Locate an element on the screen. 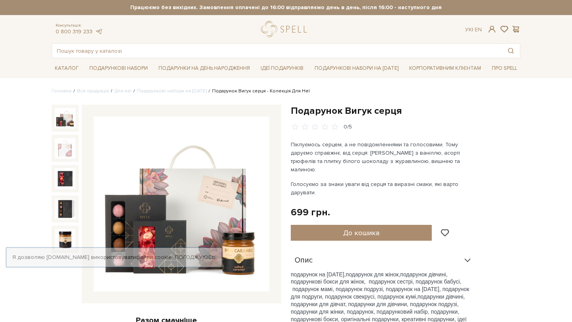  a: Каталог is located at coordinates (67, 68).